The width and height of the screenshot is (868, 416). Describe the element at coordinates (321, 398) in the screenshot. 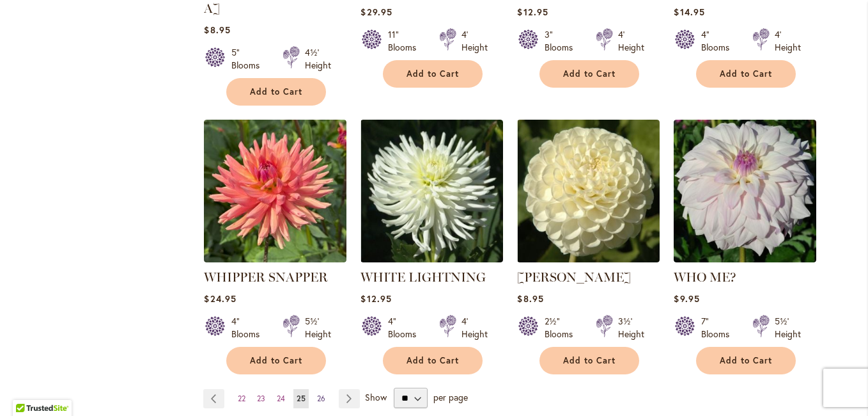

I see `span: 26` at that location.